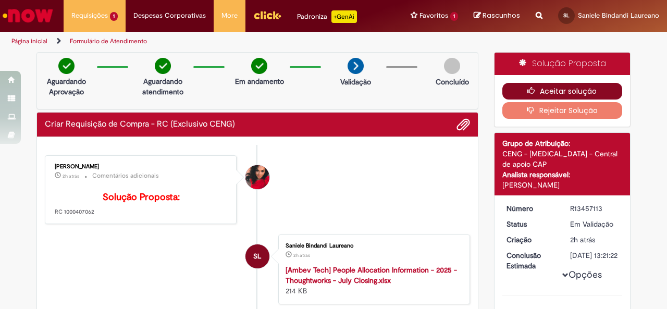  What do you see at coordinates (29, 41) in the screenshot?
I see `a: Página inicial` at bounding box center [29, 41].